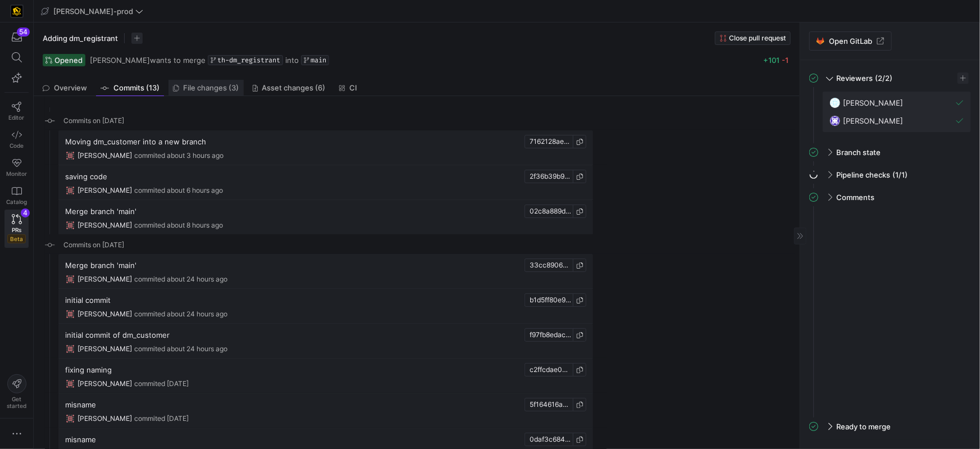  Describe the element at coordinates (319, 60) in the screenshot. I see `span: main` at that location.